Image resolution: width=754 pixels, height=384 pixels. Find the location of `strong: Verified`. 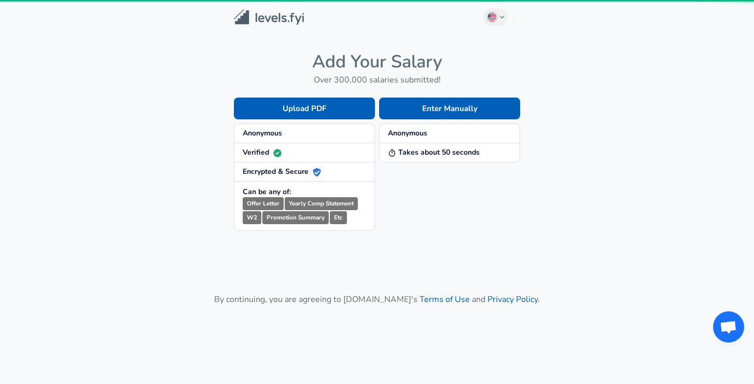

strong: Verified is located at coordinates (262, 152).